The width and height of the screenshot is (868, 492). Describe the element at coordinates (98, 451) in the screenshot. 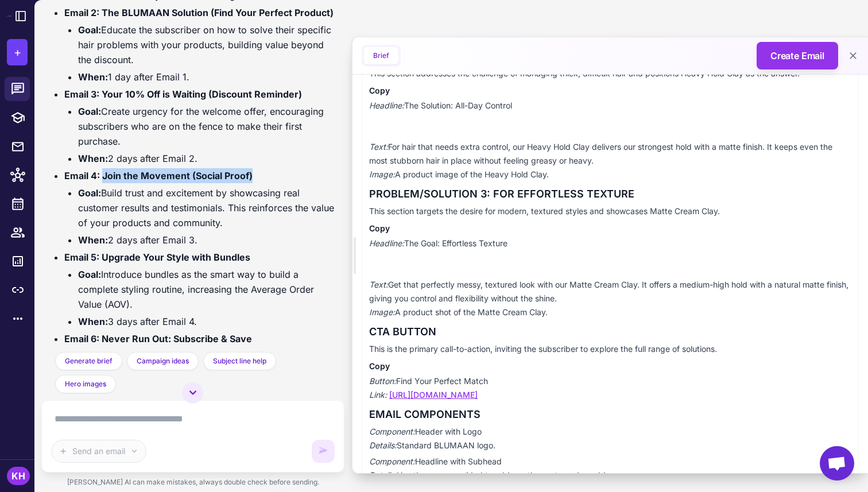

I see `button: Send an email` at that location.